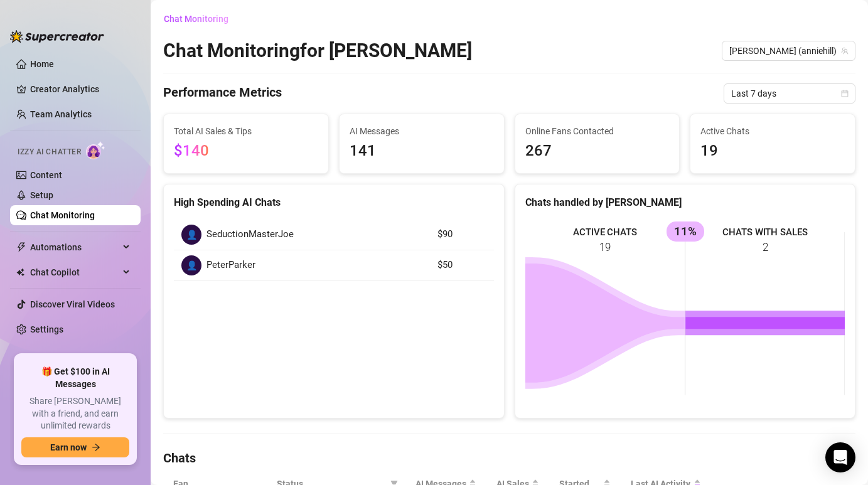 This screenshot has height=485, width=868. I want to click on span: Izzy AI Chatter, so click(49, 152).